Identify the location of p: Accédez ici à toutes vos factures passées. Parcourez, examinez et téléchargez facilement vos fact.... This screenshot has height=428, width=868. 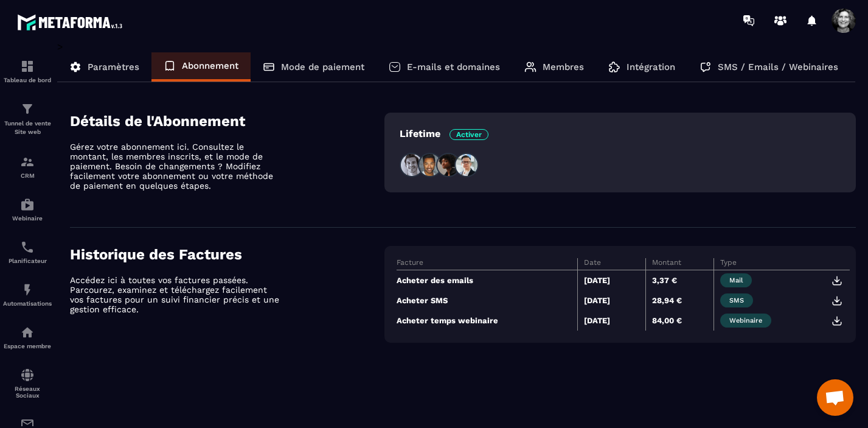
(176, 294).